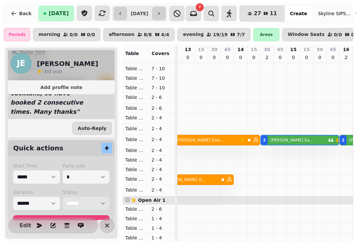 The image size is (356, 244). What do you see at coordinates (37, 192) in the screenshot?
I see `label: Duration` at bounding box center [37, 192].